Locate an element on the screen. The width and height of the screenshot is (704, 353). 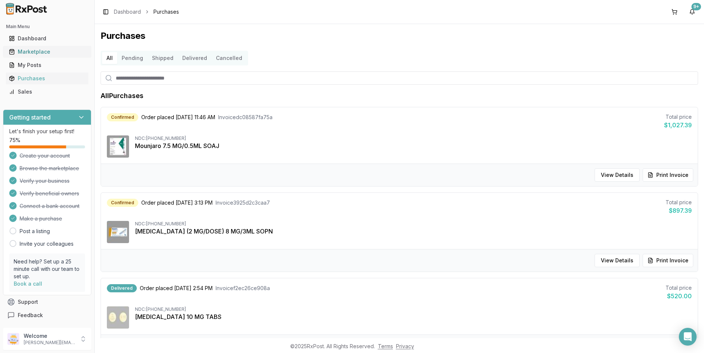
div: $520.00 is located at coordinates (679, 296).